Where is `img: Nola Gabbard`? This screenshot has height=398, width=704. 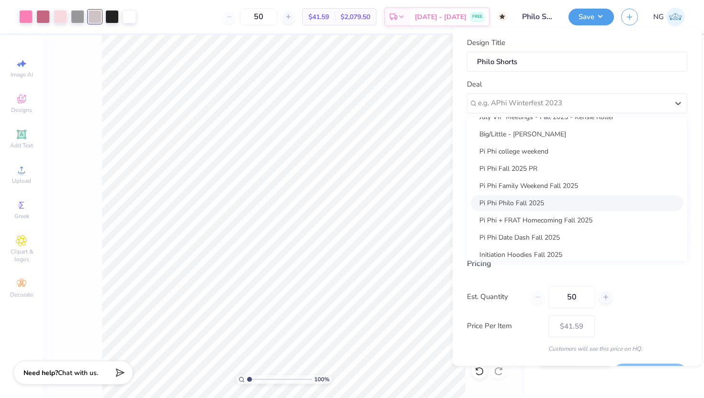
img: Nola Gabbard is located at coordinates (675, 17).